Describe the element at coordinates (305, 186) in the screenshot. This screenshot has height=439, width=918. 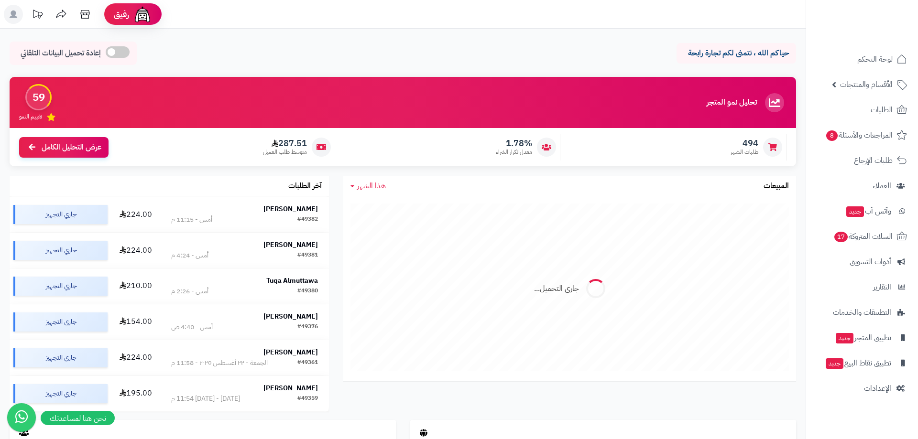
I see `h3: آخر الطلبات` at that location.